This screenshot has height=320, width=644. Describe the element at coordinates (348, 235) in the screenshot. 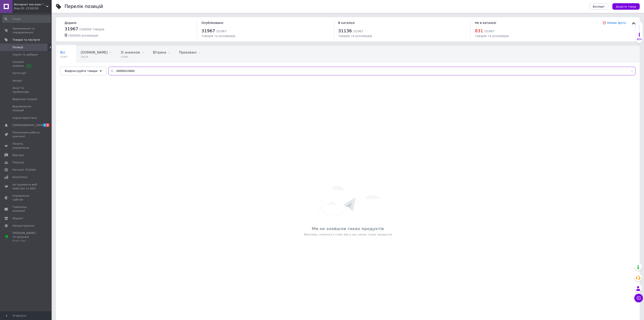

I see `div: Можливо, помилка в слові або у вас немає таких продуктів` at that location.